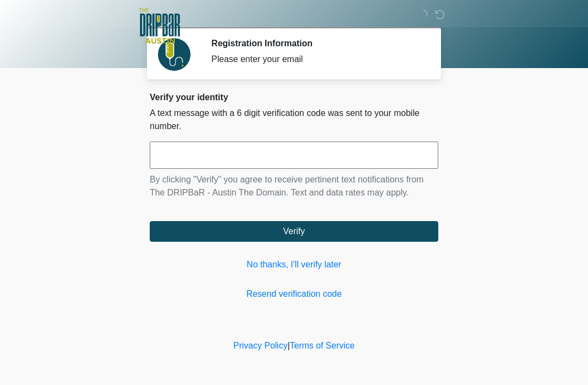  What do you see at coordinates (316, 59) in the screenshot?
I see `div: Please enter your email` at bounding box center [316, 59].